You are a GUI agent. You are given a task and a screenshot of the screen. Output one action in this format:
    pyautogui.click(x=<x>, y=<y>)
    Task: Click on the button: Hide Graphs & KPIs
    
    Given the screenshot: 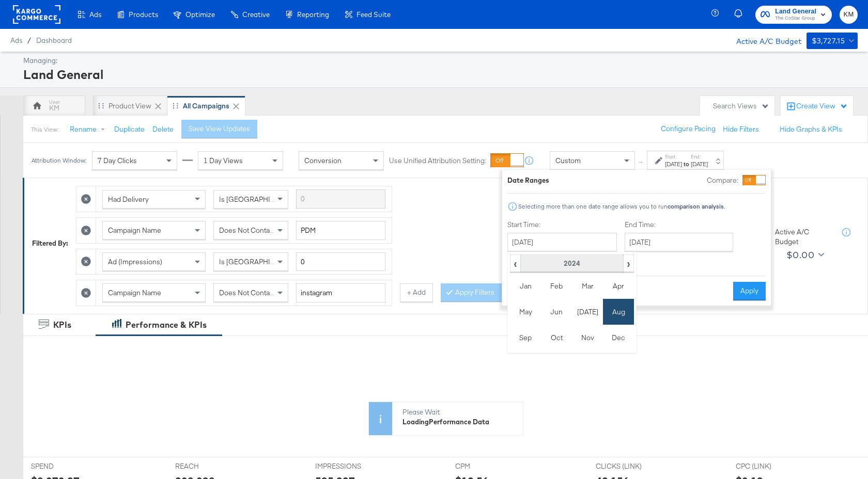 What is the action you would take?
    pyautogui.click(x=810, y=129)
    